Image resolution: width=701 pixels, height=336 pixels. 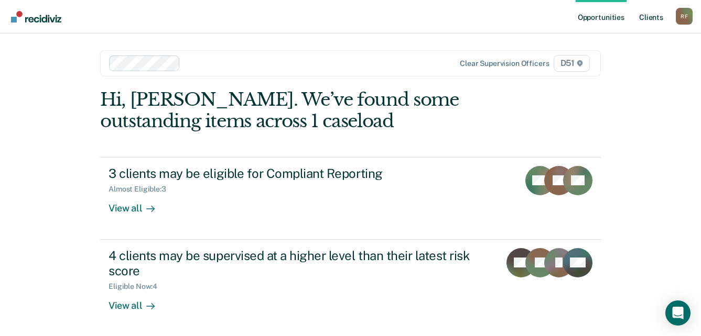 I want to click on div: Clear supervision officers, so click(x=504, y=63).